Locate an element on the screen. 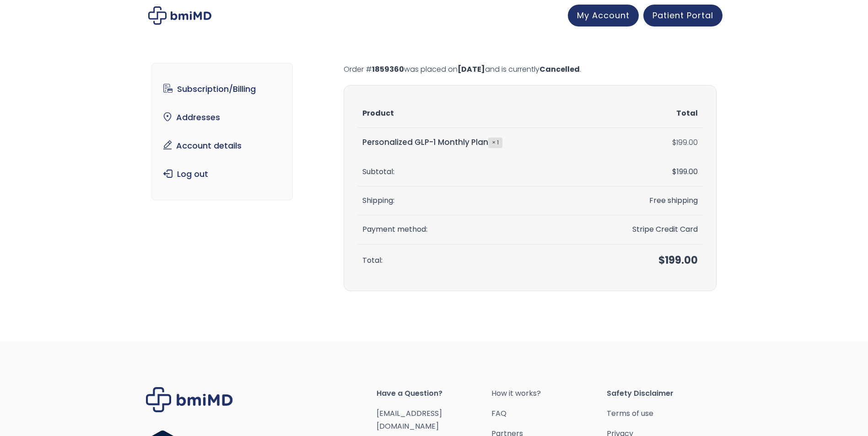  a: Account details is located at coordinates (222, 146).